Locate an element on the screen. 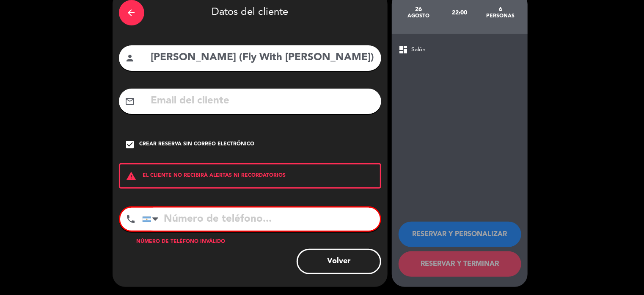  div: 6 is located at coordinates (501, 10).